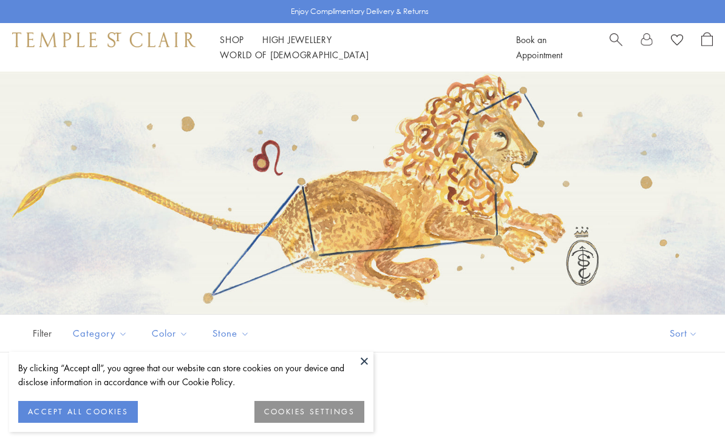 Image resolution: width=725 pixels, height=441 pixels. Describe the element at coordinates (616, 47) in the screenshot. I see `a: Search` at that location.